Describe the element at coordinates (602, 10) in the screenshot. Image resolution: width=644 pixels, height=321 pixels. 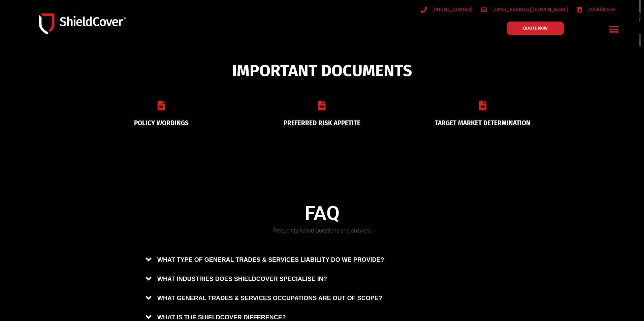
I see `span: /shieldcover` at that location.